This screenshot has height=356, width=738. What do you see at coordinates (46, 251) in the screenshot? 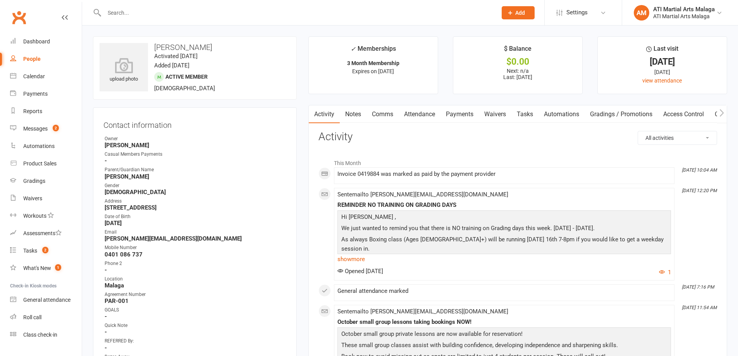
I see `a: Tasks 2` at bounding box center [46, 251].